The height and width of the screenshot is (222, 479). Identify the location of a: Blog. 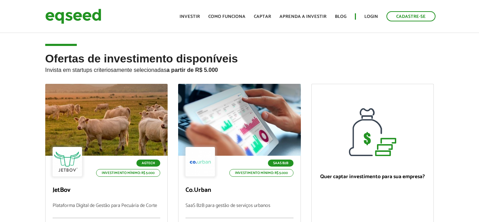
(340, 16).